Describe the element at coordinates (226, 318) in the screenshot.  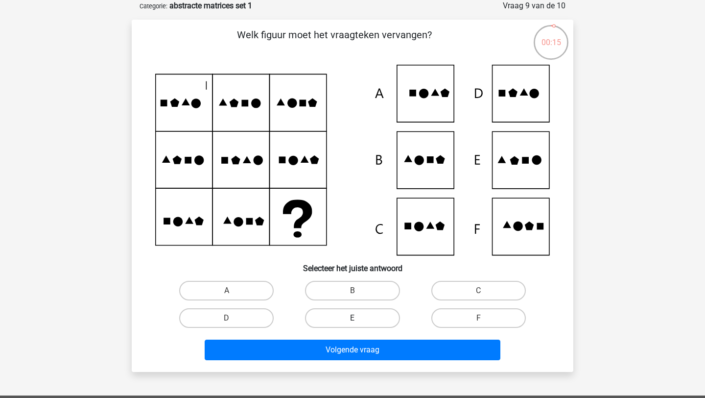
I see `label: D` at that location.